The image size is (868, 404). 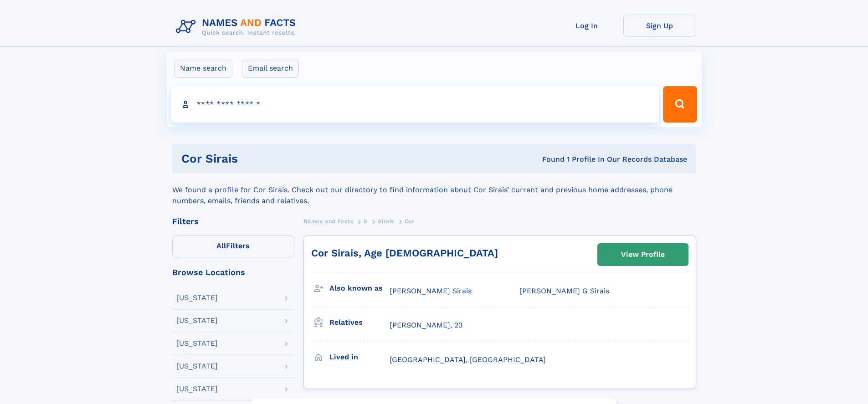 I want to click on img: Logo Names and Facts, so click(x=238, y=27).